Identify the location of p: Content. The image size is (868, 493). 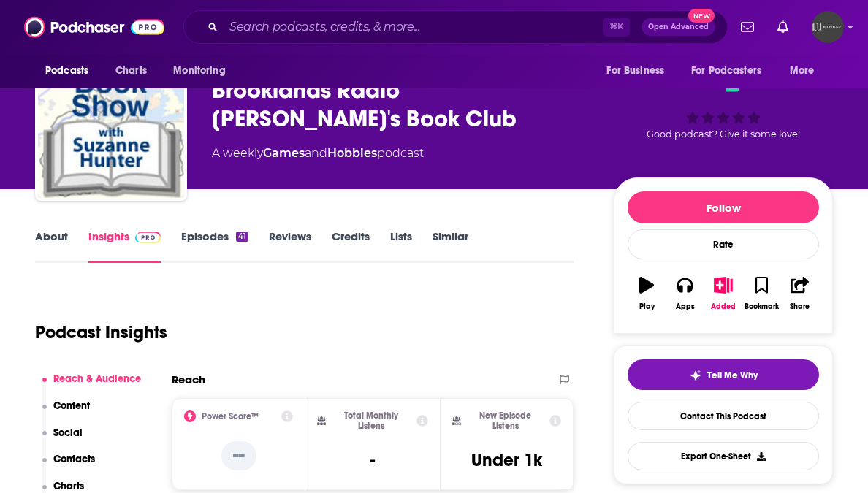
(72, 405).